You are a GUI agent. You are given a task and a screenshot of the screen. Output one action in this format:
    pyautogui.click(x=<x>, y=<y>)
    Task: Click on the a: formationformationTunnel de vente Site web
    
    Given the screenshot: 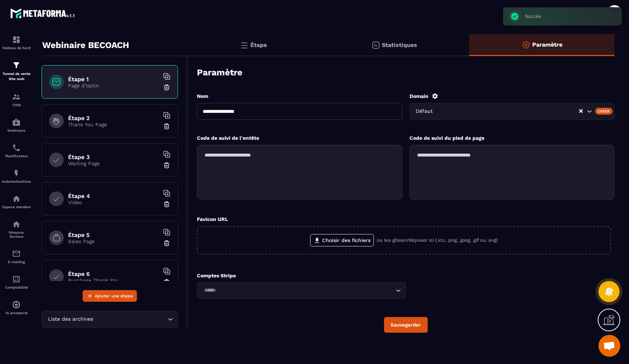 What is the action you would take?
    pyautogui.click(x=16, y=71)
    